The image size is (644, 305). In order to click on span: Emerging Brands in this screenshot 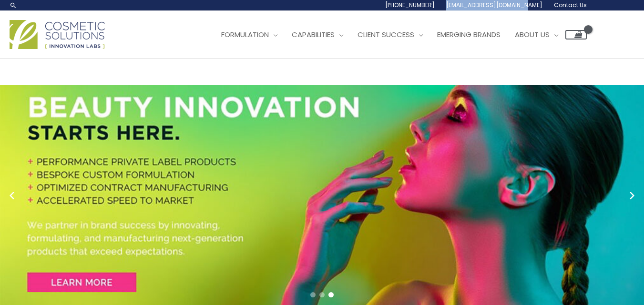, I will do `click(469, 35)`.